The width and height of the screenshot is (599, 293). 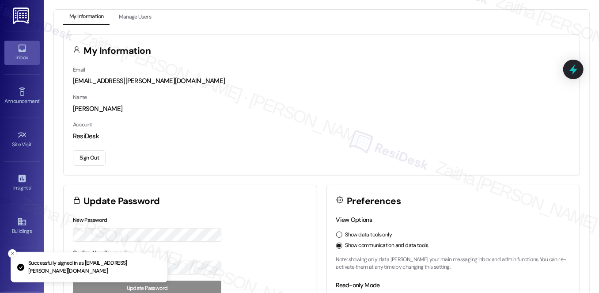 What do you see at coordinates (374, 201) in the screenshot?
I see `h3: Preferences` at bounding box center [374, 201].